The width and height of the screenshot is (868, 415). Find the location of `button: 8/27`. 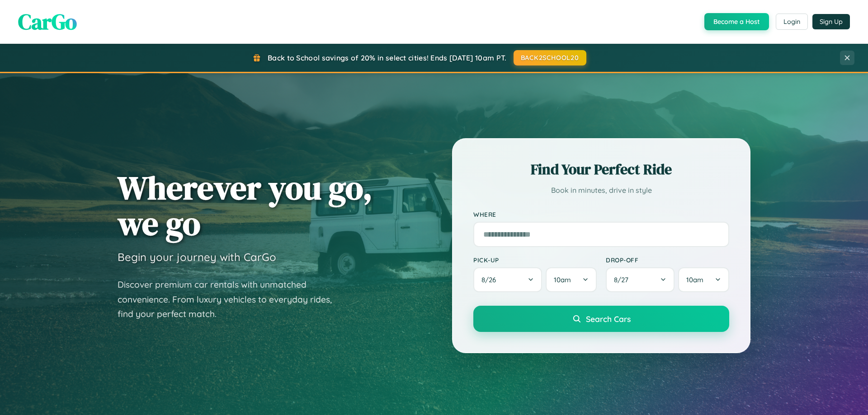

button: 8/27 is located at coordinates (640, 280).